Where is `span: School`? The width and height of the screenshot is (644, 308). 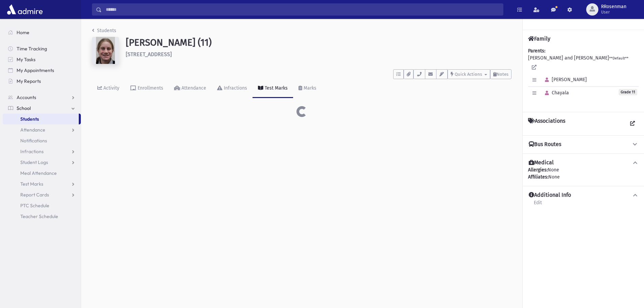
span: School is located at coordinates (24, 108).